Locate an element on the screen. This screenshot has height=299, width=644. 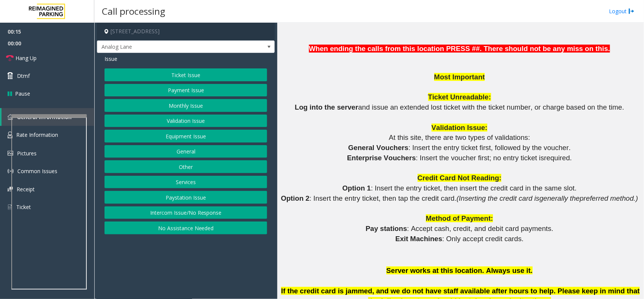
span: Hang Up is located at coordinates (26, 58).